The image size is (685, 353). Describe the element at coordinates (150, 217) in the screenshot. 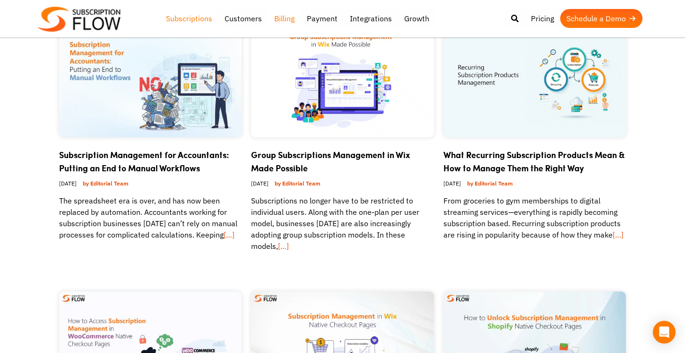

I see `p: The spreadsheet era is over, and has now been replaced by automation. Accountants working for sub...` at that location.